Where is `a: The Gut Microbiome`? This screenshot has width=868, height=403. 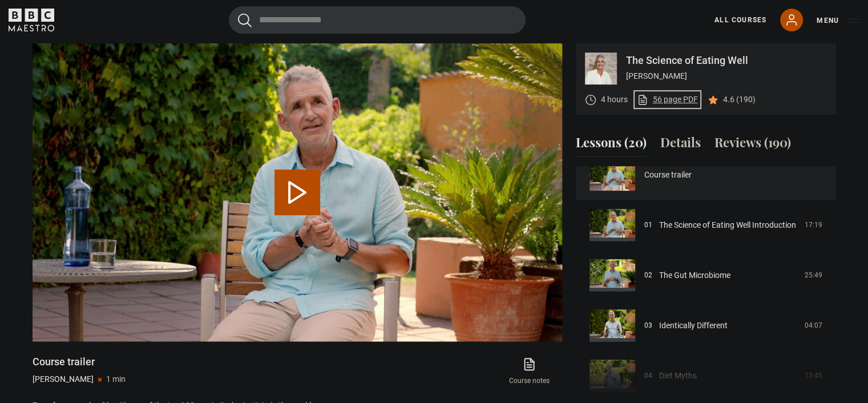
a: The Gut Microbiome is located at coordinates (694, 275).